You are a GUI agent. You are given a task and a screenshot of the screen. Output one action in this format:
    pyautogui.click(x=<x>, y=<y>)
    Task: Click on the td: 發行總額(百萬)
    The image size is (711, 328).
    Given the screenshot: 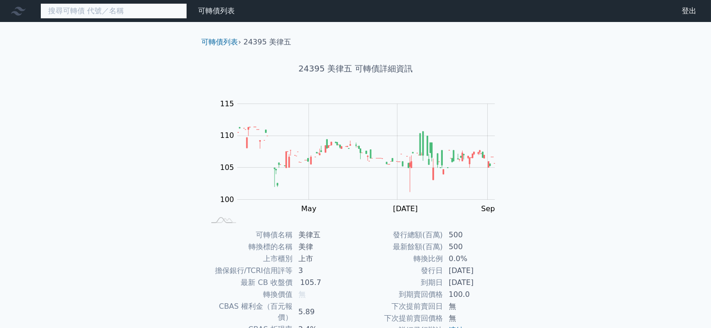 What is the action you would take?
    pyautogui.click(x=399, y=235)
    